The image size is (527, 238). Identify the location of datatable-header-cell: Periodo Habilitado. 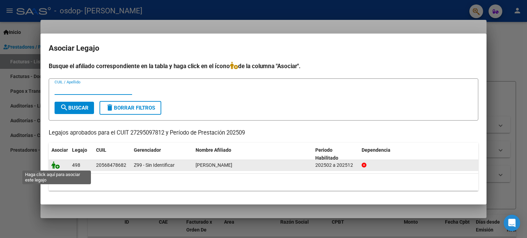
(335, 154).